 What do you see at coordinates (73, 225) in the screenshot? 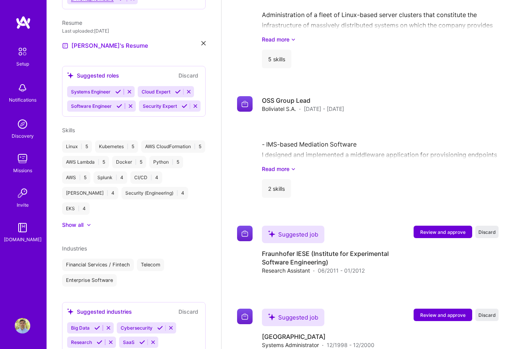
I see `div: Show all` at bounding box center [73, 225].